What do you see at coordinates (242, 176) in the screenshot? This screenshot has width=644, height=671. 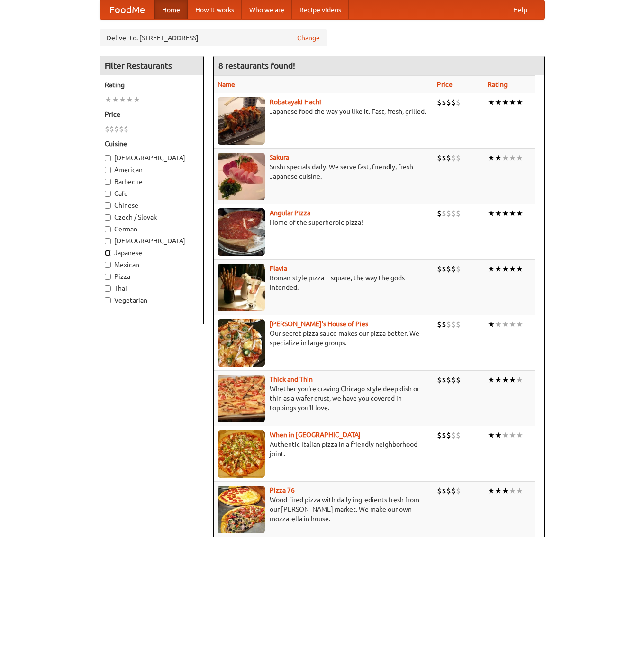 I see `img: sakura.jpg` at bounding box center [242, 176].